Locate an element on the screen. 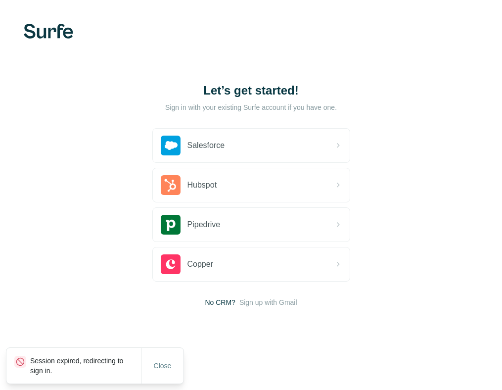 This screenshot has width=502, height=390. img: pipedrive's logo is located at coordinates (171, 225).